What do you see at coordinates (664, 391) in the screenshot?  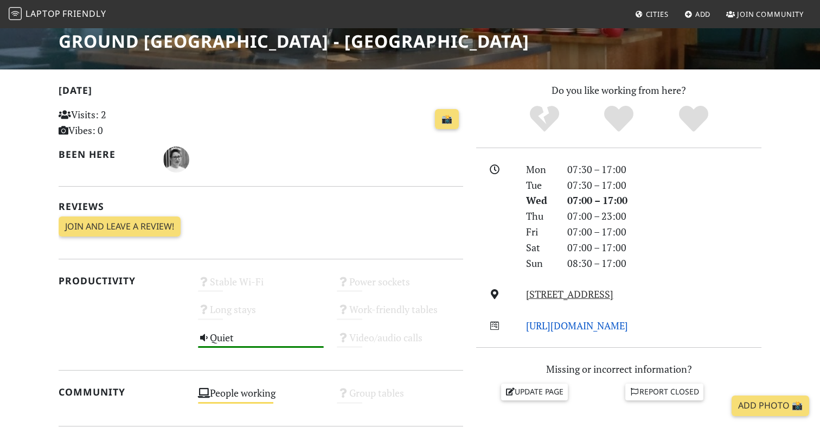 I see `a: Report closed` at bounding box center [664, 391].